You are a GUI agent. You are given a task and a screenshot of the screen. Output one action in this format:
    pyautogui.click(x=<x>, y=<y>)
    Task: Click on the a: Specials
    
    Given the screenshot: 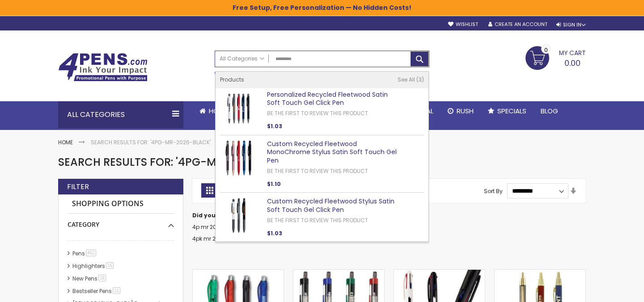 What is the action you would take?
    pyautogui.click(x=507, y=111)
    